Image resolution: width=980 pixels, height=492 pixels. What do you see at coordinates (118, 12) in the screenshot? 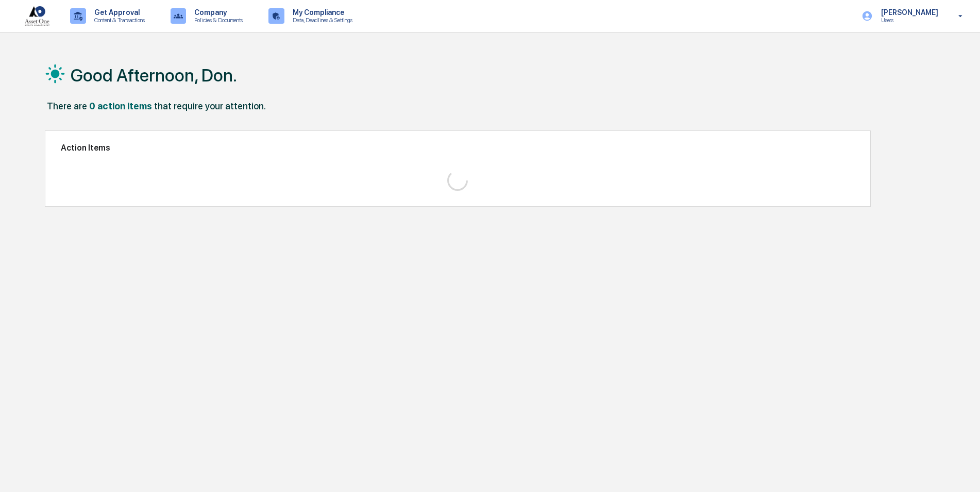
I see `p: Get Approval` at bounding box center [118, 12].